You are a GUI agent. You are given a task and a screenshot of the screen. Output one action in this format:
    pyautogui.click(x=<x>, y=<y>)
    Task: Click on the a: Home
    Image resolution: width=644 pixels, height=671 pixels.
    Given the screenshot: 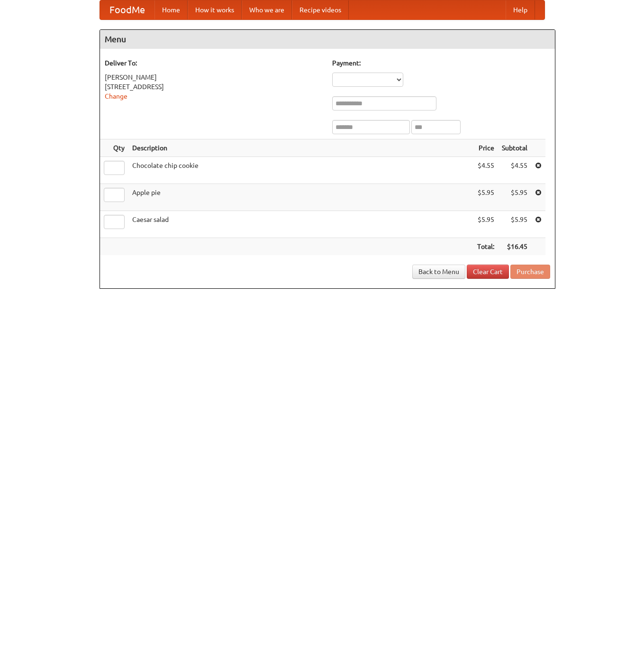 What is the action you would take?
    pyautogui.click(x=171, y=10)
    